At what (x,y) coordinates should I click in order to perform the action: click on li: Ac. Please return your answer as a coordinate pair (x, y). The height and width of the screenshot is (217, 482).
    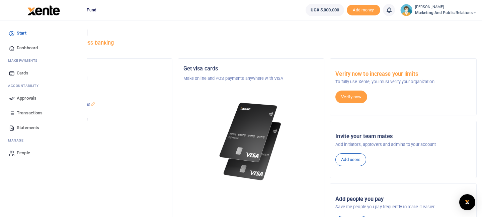
    Looking at the image, I should click on (43, 85).